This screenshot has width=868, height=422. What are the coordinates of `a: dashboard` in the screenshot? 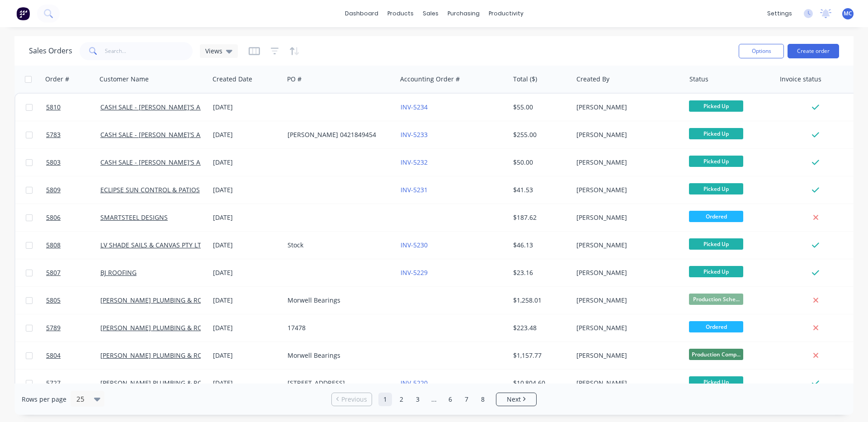 It's located at (362, 14).